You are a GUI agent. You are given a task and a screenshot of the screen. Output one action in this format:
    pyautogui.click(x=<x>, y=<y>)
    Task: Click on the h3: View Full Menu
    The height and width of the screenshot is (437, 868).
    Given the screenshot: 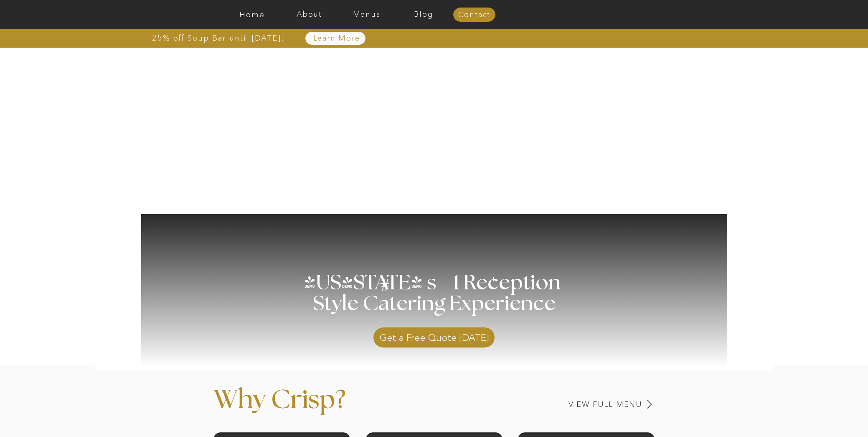 What is the action you would take?
    pyautogui.click(x=576, y=404)
    